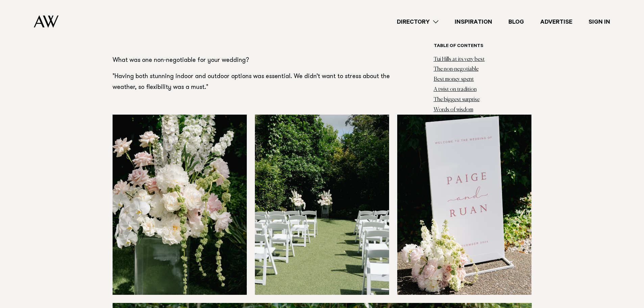 The height and width of the screenshot is (308, 644). What do you see at coordinates (556, 22) in the screenshot?
I see `a: Advertise` at bounding box center [556, 22].